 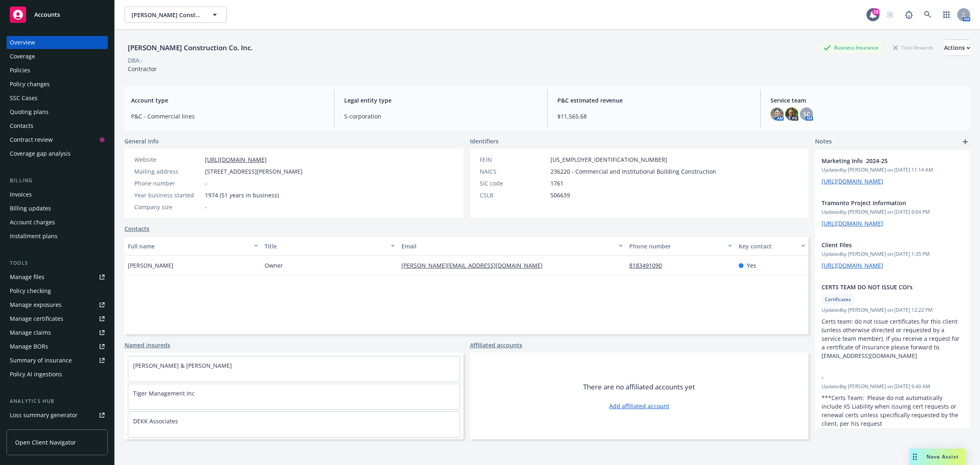 What do you see at coordinates (957, 48) in the screenshot?
I see `div: Actions` at bounding box center [957, 48].